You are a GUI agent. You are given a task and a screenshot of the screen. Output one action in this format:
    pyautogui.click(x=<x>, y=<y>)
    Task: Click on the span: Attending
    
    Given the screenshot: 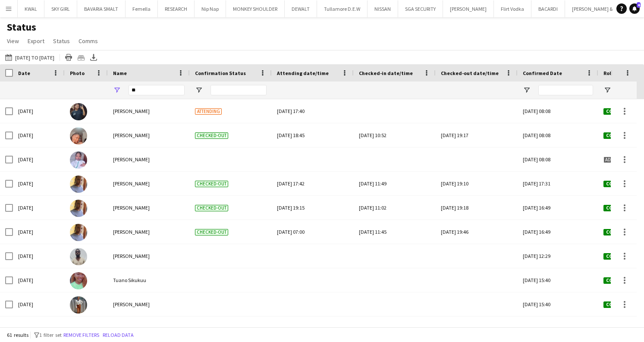 What is the action you would take?
    pyautogui.click(x=208, y=111)
    